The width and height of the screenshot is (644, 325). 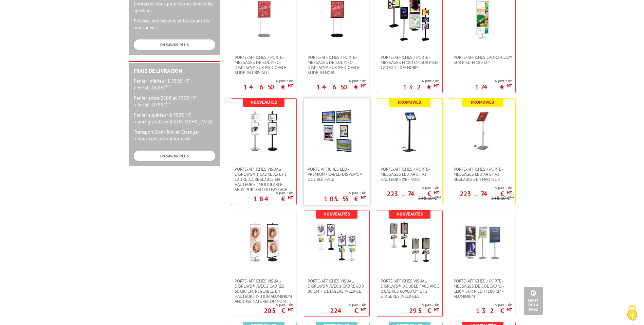 What do you see at coordinates (483, 288) in the screenshot?
I see `a: Porte-affiches / Porte-messages de sol Cadro-Clic® sur pied H 180 cm - Aluminium` at bounding box center [483, 288].